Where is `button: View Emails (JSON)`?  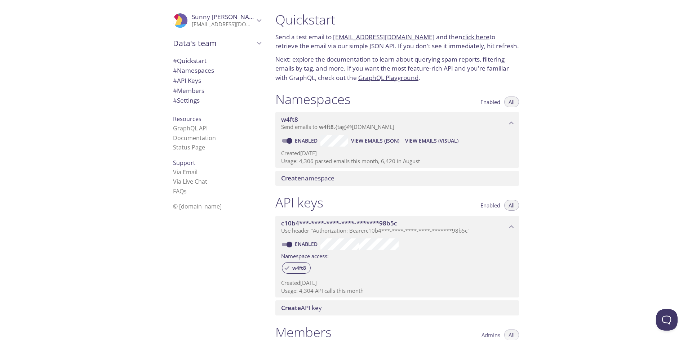 button: View Emails (JSON) is located at coordinates (375, 141).